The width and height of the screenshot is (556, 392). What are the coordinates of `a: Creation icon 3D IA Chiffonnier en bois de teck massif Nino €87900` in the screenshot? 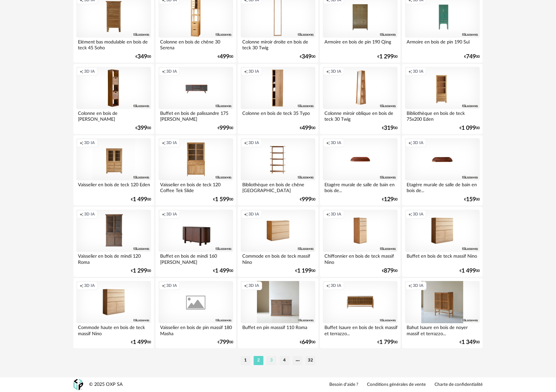 It's located at (360, 242).